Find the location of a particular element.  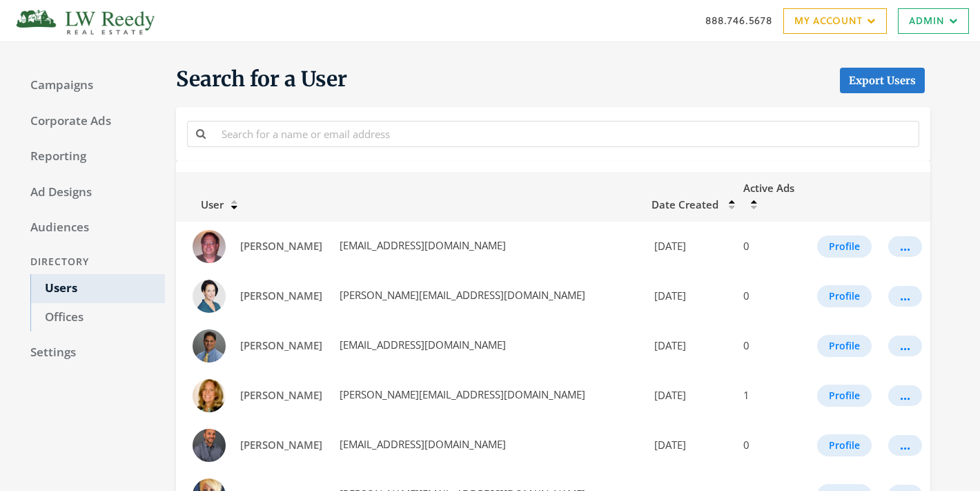

img: Alan Kastholm profile is located at coordinates (209, 247).